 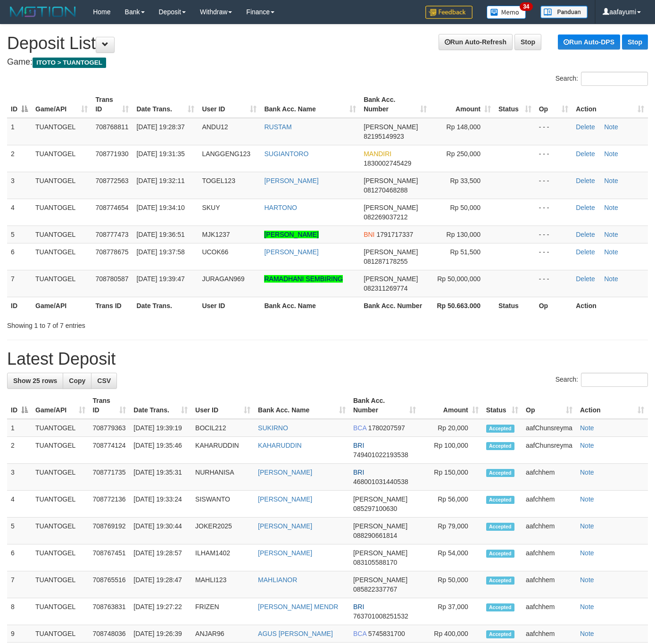 What do you see at coordinates (110, 558) in the screenshot?
I see `td: 708767451` at bounding box center [110, 558].